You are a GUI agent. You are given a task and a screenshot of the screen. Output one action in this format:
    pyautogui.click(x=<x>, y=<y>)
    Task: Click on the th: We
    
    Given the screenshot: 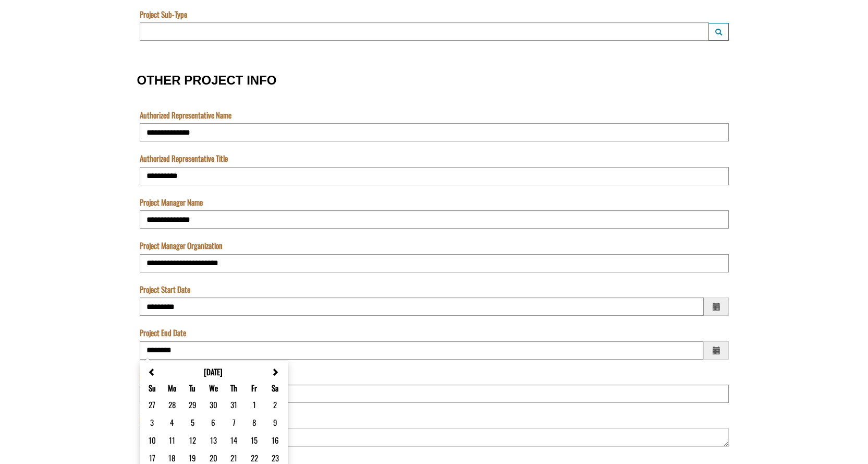 What is the action you would take?
    pyautogui.click(x=214, y=387)
    